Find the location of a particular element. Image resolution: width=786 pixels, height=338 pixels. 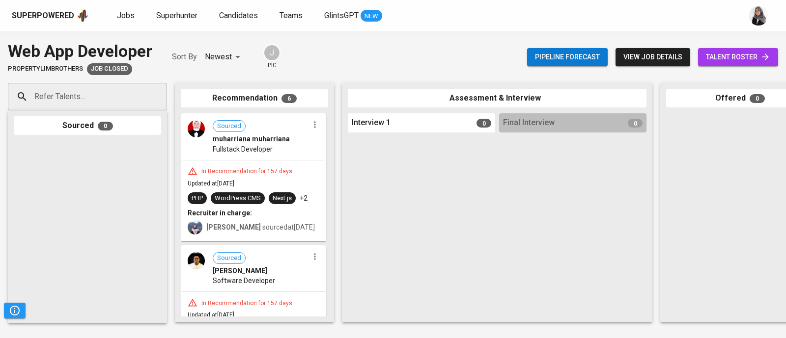

span: GlintsGPT is located at coordinates (341, 15).